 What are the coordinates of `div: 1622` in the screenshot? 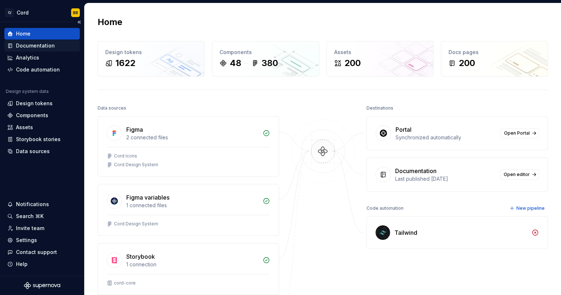 It's located at (125, 63).